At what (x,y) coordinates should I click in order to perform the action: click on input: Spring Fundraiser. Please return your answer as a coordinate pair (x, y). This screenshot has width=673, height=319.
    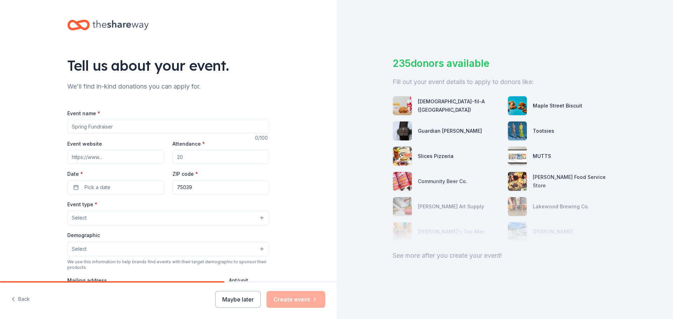
    Looking at the image, I should click on (168, 127).